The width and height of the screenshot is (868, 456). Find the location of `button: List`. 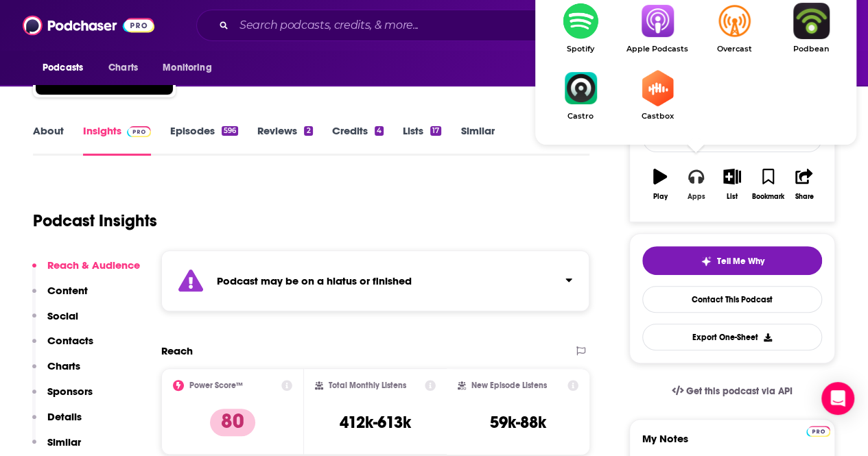

button: List is located at coordinates (732, 184).